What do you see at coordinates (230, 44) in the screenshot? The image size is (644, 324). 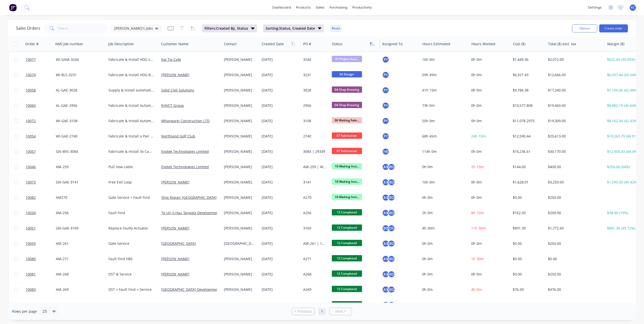 I see `div: Contact` at bounding box center [230, 44].